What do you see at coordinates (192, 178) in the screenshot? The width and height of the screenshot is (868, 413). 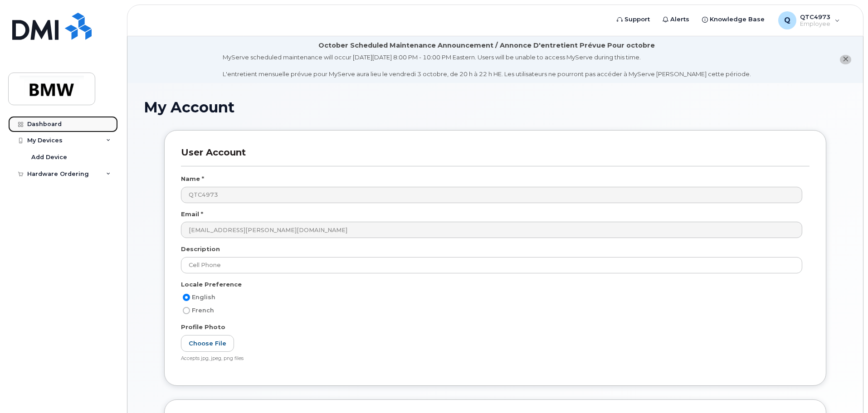 I see `label: Name *` at bounding box center [192, 178].